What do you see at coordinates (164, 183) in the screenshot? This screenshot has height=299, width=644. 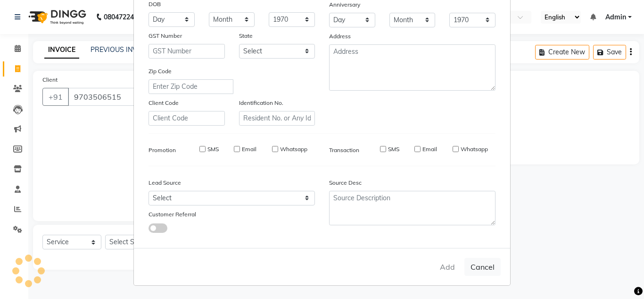 I see `label: Lead Source` at bounding box center [164, 183].